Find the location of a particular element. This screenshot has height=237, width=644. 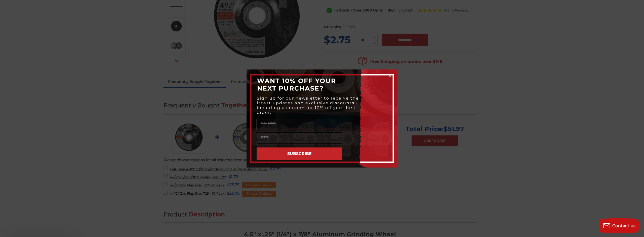

span: Sign up for our newsletter to receive the latest updates and exclusive discounts - including a co... is located at coordinates (308, 105).